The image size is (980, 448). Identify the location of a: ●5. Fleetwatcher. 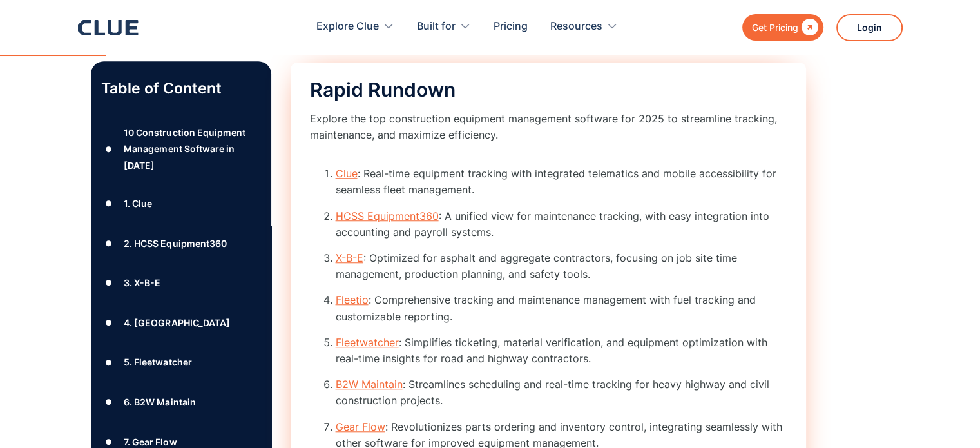
(181, 363).